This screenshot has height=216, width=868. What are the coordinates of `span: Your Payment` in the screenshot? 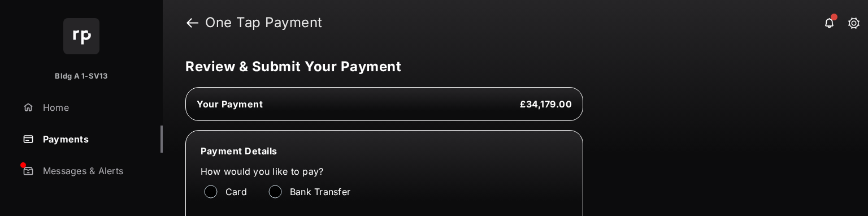 It's located at (229, 105).